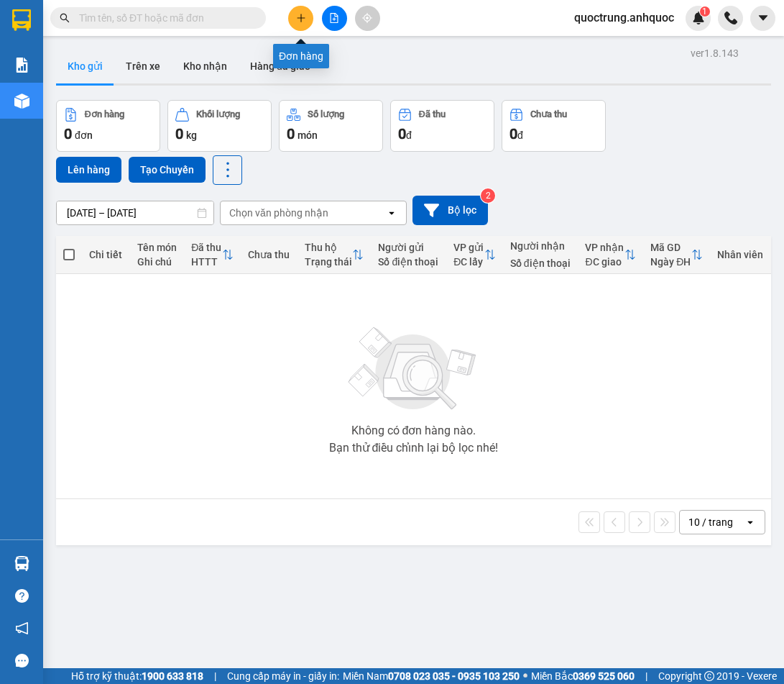  I want to click on span: 1, so click(704, 11).